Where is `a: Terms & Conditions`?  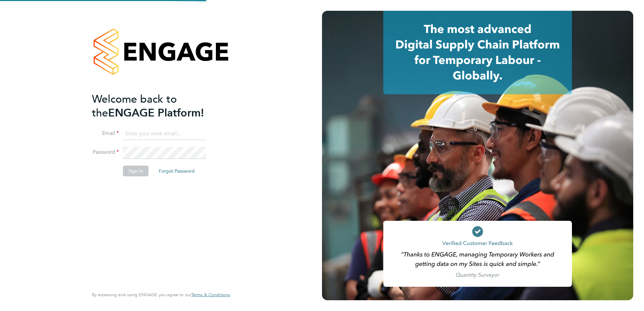 a: Terms & Conditions is located at coordinates (211, 295).